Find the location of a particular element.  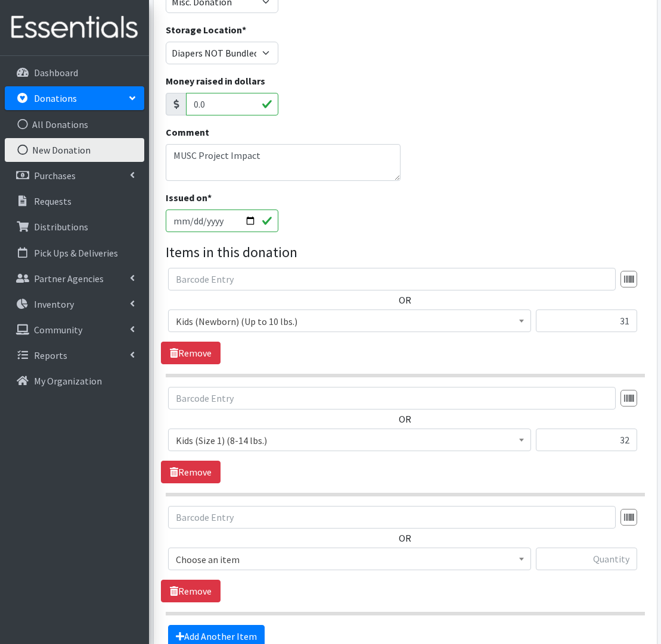

a: My Organization is located at coordinates (74, 381).